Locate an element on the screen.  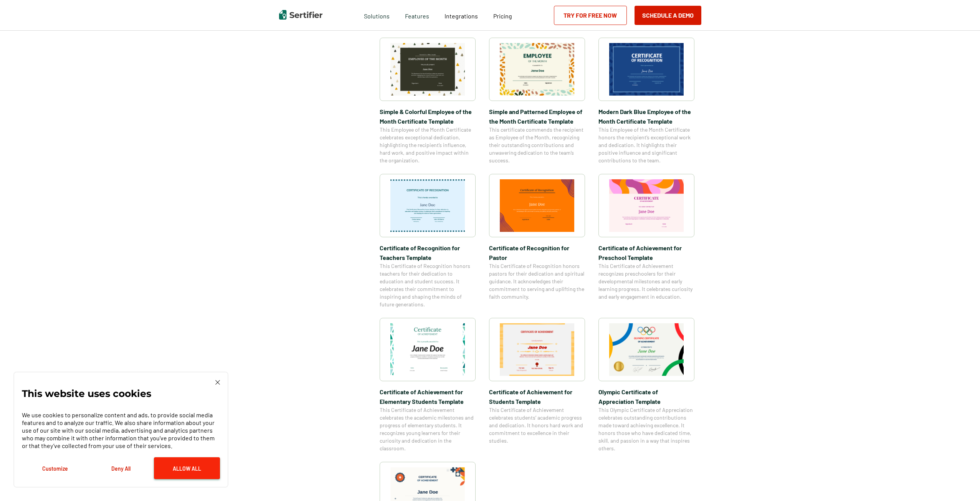
button: Customize is located at coordinates (55, 468).